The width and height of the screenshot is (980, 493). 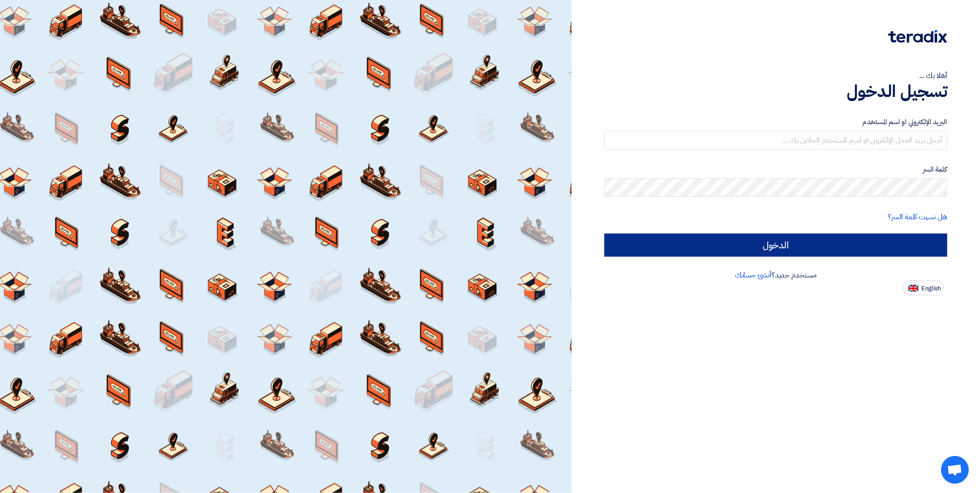 What do you see at coordinates (955, 470) in the screenshot?
I see `div: Open chat` at bounding box center [955, 470].